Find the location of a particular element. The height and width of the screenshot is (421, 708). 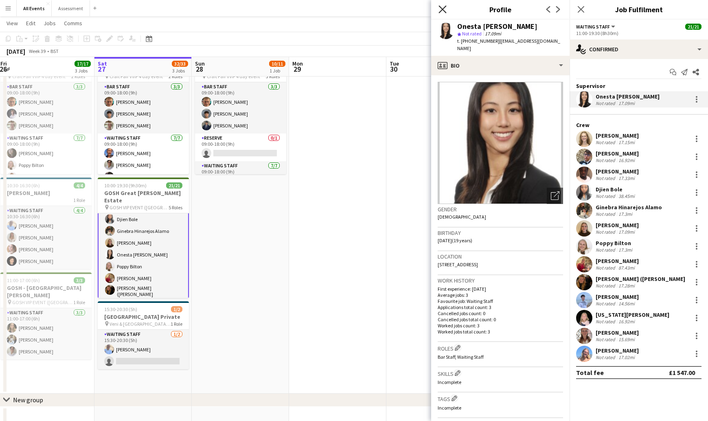

div: 17.15mi is located at coordinates (626, 142).